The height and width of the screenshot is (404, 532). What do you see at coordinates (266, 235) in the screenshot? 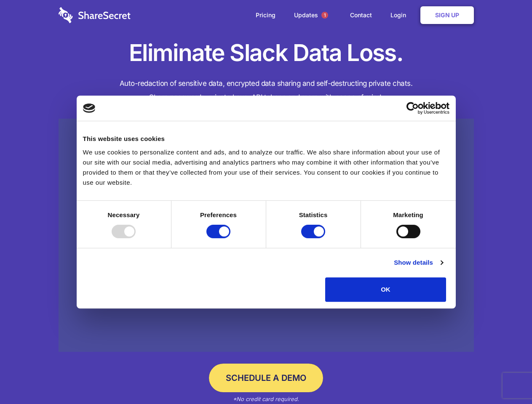
I see `a: Wistia video thumbnail` at bounding box center [266, 235].